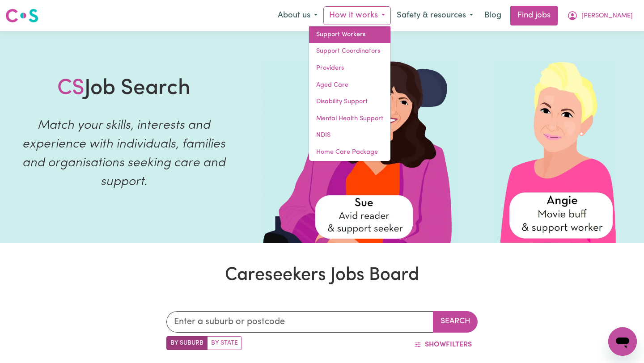  Describe the element at coordinates (187, 343) in the screenshot. I see `label: Search by suburb/post code` at that location.